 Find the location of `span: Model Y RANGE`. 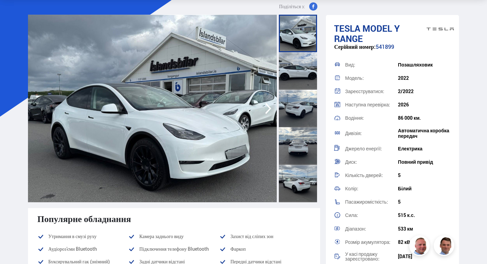

span: Model Y RANGE is located at coordinates (367, 33).